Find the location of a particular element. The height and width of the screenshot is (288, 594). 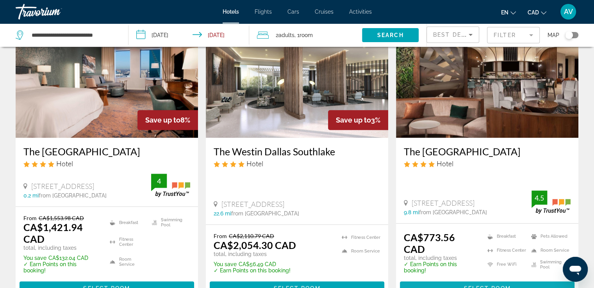

span: Activities is located at coordinates (361, 12).